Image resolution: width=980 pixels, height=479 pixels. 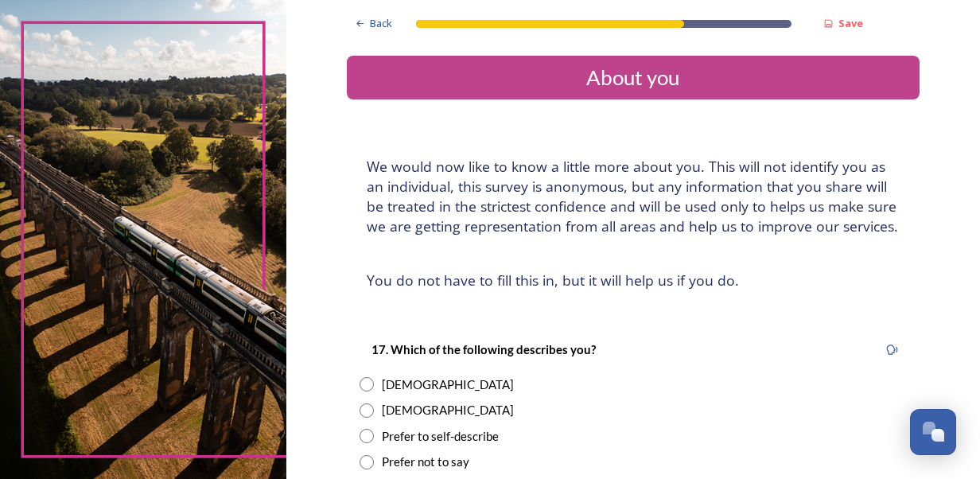 I want to click on h4: You do not have to fill this in, but it will help us if you do., so click(x=634, y=280).